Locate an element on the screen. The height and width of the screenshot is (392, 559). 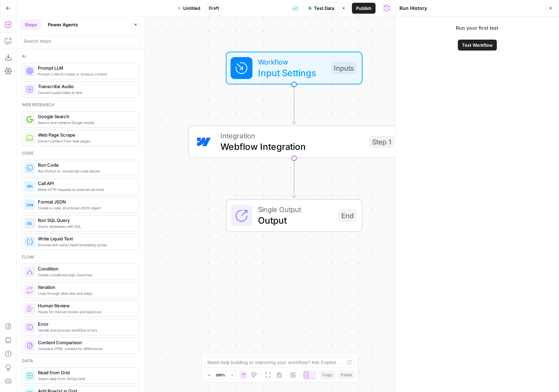
span: Publish is located at coordinates (364, 8).